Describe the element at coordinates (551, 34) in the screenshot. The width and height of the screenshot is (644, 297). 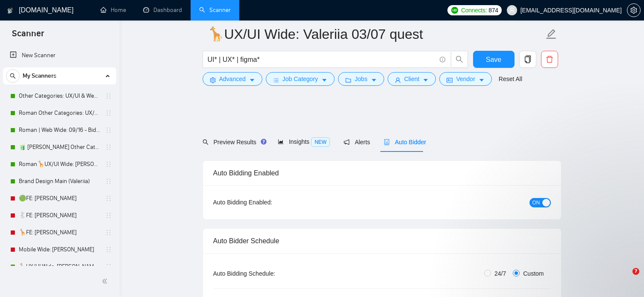
I see `span: edit` at that location.